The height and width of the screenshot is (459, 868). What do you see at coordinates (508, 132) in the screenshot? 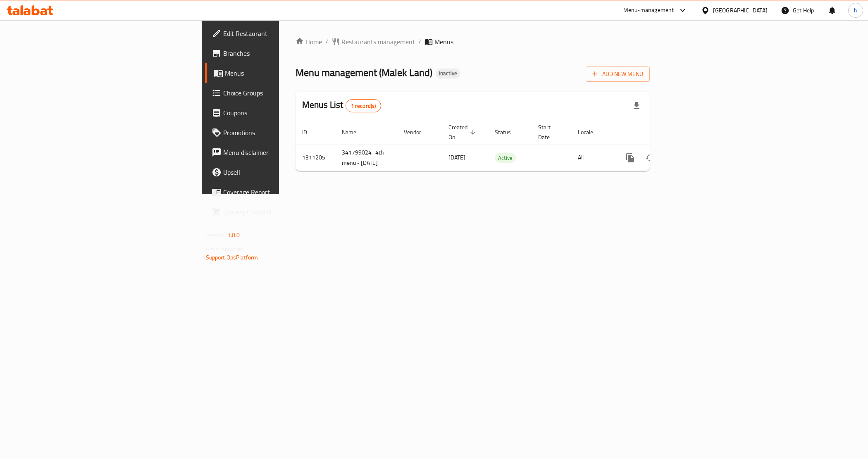
I see `span: Status` at bounding box center [508, 132].